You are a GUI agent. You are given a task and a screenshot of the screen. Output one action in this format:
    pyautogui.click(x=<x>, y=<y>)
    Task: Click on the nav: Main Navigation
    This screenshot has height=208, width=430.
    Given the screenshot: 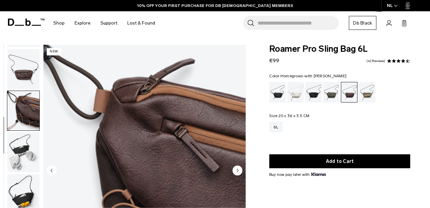 What is the action you would take?
    pyautogui.click(x=104, y=23)
    